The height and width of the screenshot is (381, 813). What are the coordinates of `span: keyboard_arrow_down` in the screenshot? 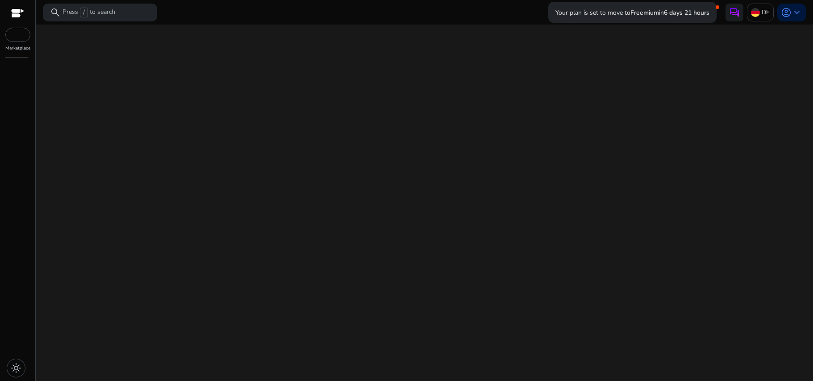 It's located at (797, 12).